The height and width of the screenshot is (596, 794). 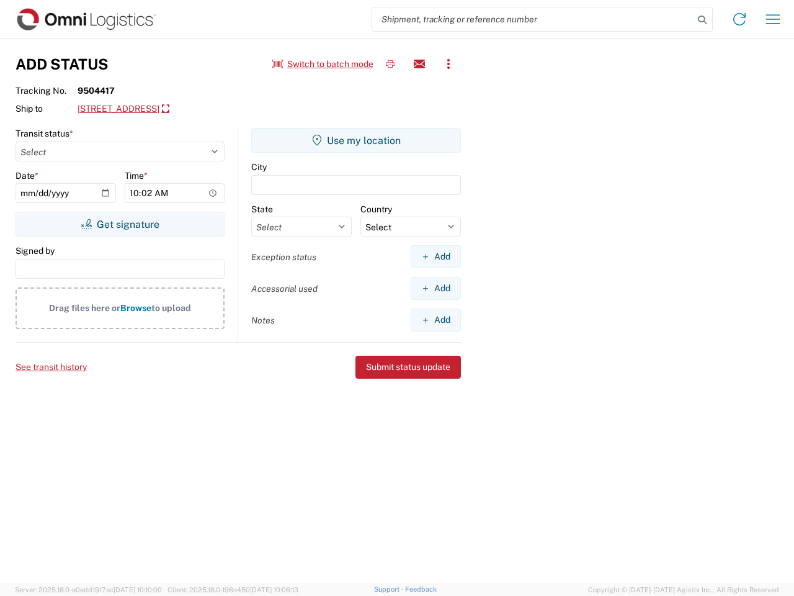 What do you see at coordinates (376, 209) in the screenshot?
I see `label: Country` at bounding box center [376, 209].